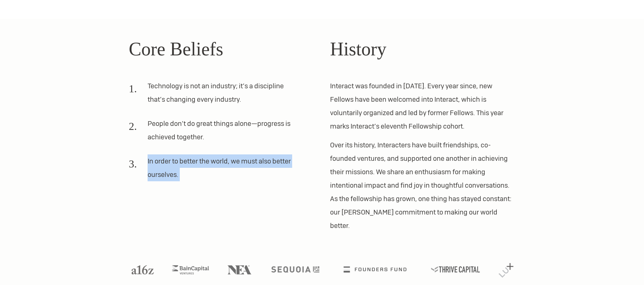  Describe the element at coordinates (213, 96) in the screenshot. I see `li: Technology is not an industry; it’s a discipline that’s changing every industry.` at that location.